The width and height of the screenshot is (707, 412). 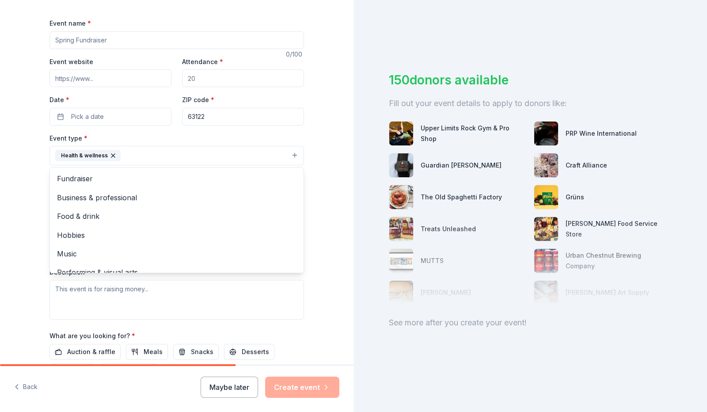 What do you see at coordinates (177, 155) in the screenshot?
I see `button: Health & wellness` at bounding box center [177, 155].